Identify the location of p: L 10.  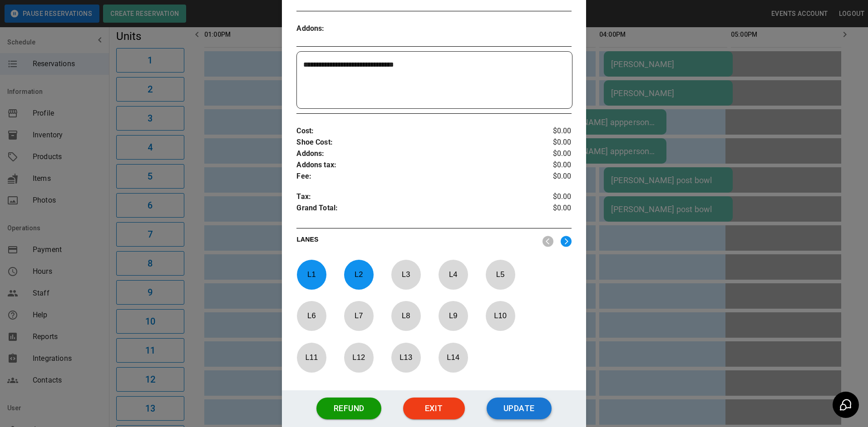
(500, 316).